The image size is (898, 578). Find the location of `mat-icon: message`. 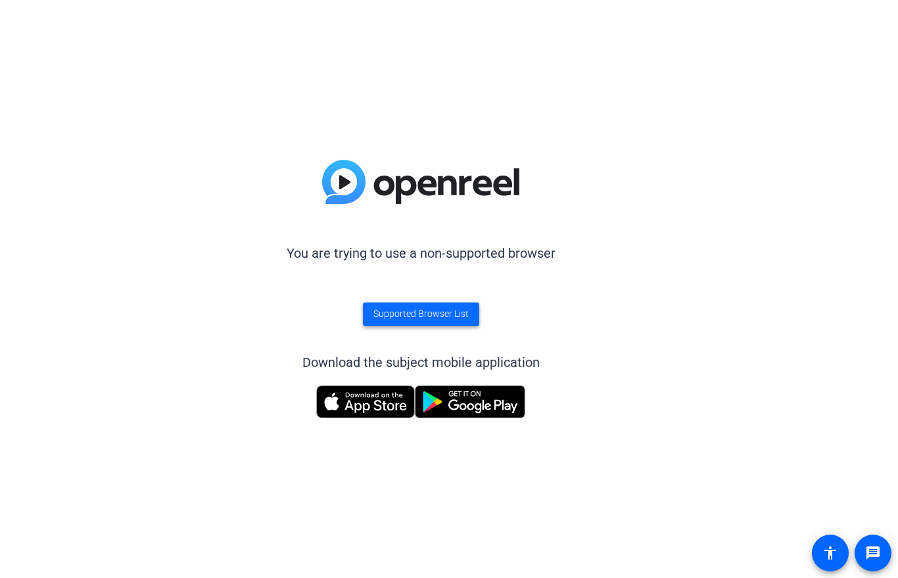

mat-icon: message is located at coordinates (873, 553).